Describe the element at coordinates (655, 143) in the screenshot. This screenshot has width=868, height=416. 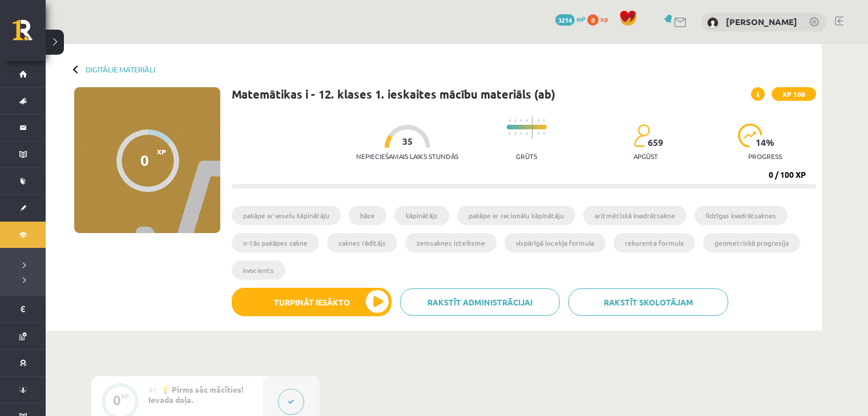
I see `span: 659` at that location.